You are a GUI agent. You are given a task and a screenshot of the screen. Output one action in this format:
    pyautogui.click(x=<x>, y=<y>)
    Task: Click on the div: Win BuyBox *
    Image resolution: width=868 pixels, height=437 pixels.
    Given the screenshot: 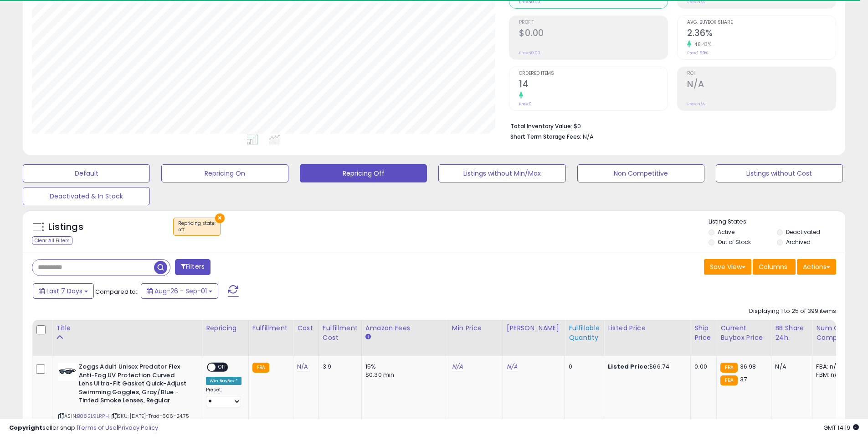 What is the action you would take?
    pyautogui.click(x=224, y=381)
    